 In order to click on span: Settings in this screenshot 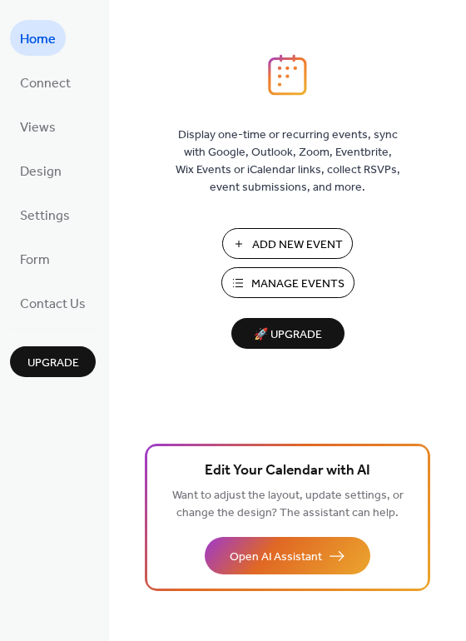, I will do `click(45, 216)`.